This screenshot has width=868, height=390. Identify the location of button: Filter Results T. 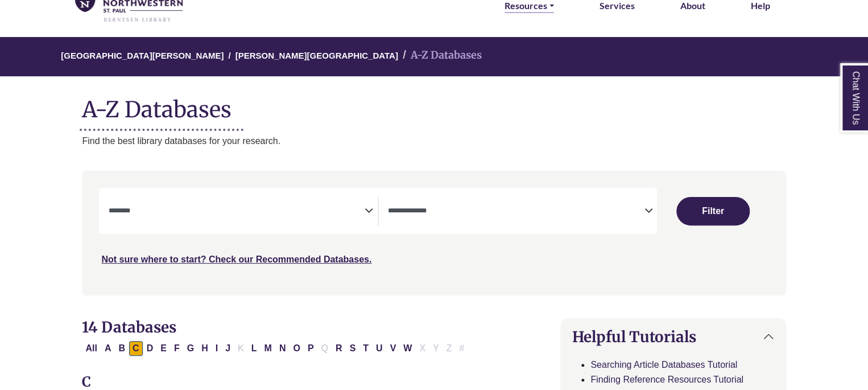
(365, 348).